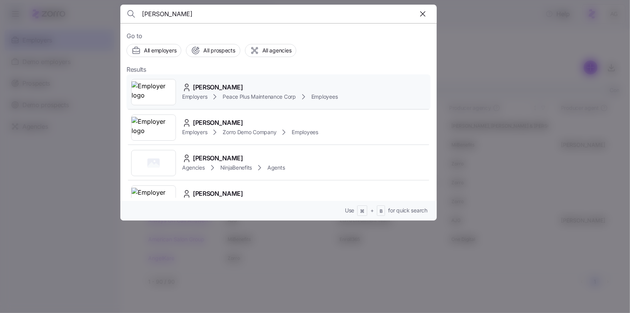  I want to click on span: Peace Plus Maintenance Corp, so click(259, 97).